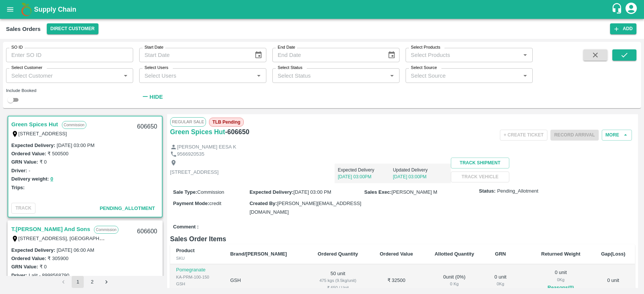 Image resolution: width=644 pixels, height=294 pixels. I want to click on label: ₹ 305900, so click(57, 258).